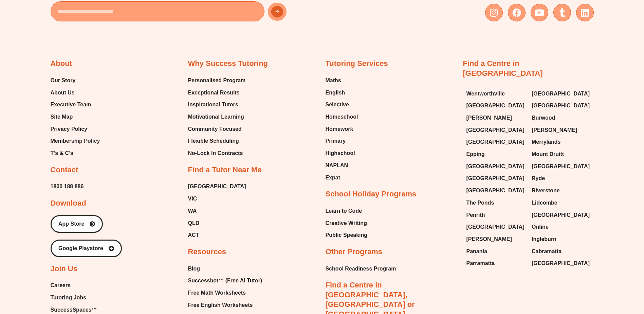 The height and width of the screenshot is (314, 644). I want to click on span: The Ponds, so click(481, 203).